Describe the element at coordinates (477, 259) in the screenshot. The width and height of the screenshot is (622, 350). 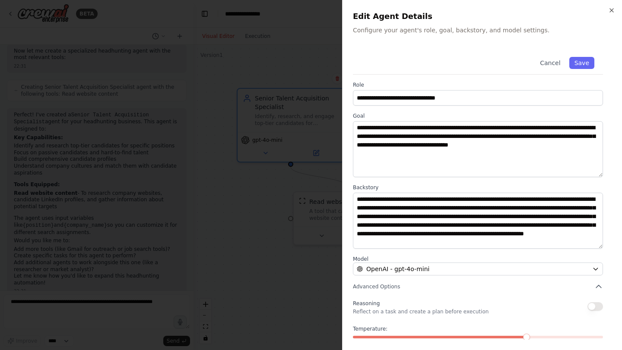
I see `label: Model` at that location.